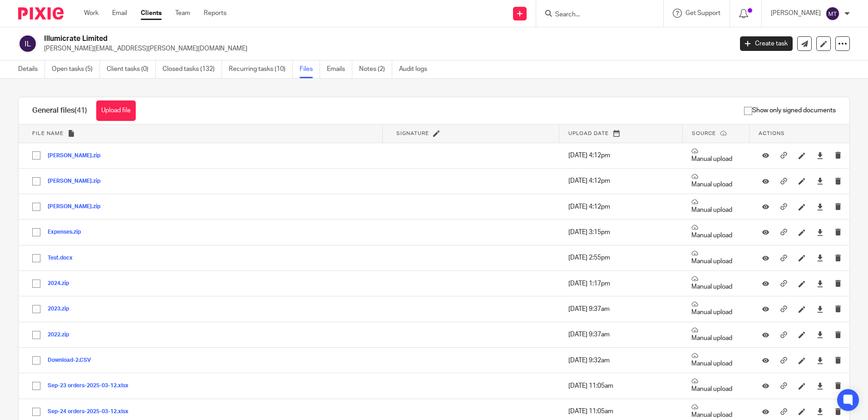 The width and height of the screenshot is (868, 420). What do you see at coordinates (417, 69) in the screenshot?
I see `a: Audit logs` at bounding box center [417, 69].